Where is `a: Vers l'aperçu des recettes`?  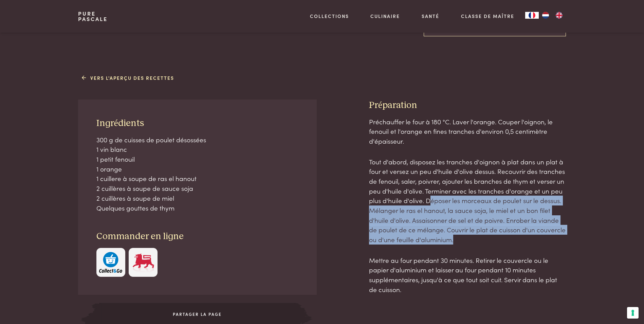
a: Vers l'aperçu des recettes is located at coordinates (128, 78).